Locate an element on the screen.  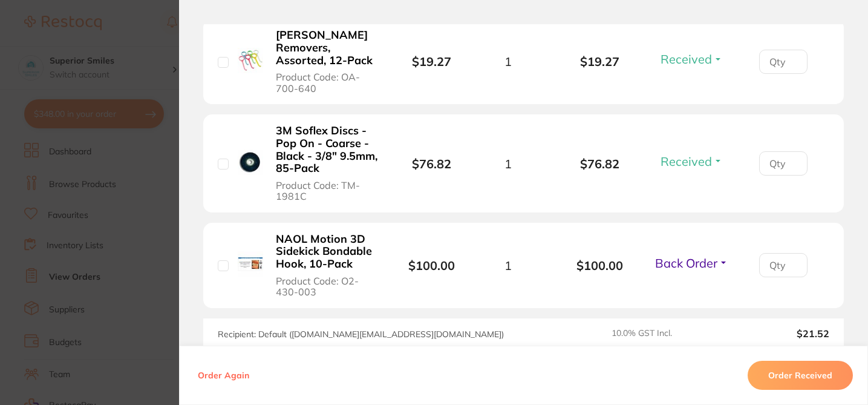
button: Order Again is located at coordinates (223, 375).